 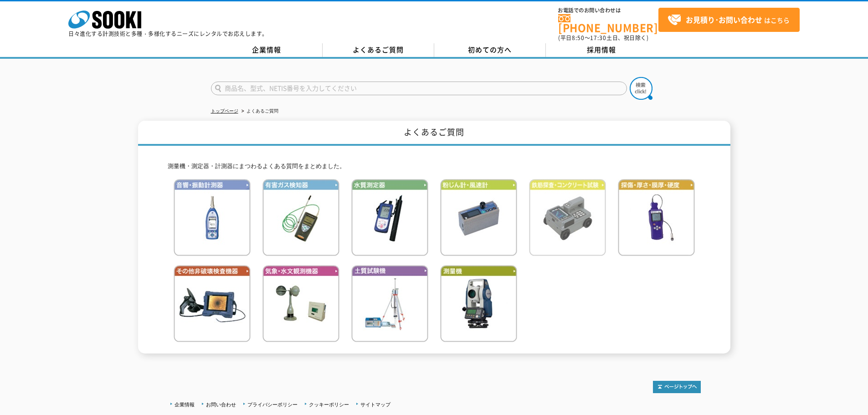 I want to click on a: お見積り･お問い合わせはこちら, so click(x=729, y=20).